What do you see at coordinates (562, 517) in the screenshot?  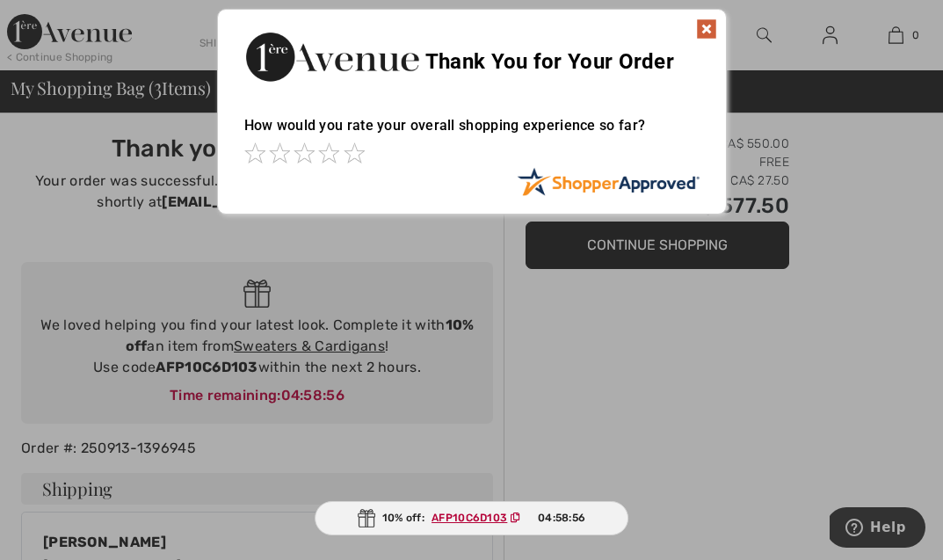 I see `span: 04:58:56` at bounding box center [562, 517].